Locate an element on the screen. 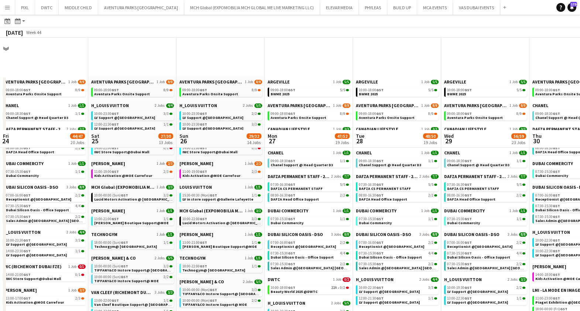  span: 2/3 is located at coordinates (170, 164).